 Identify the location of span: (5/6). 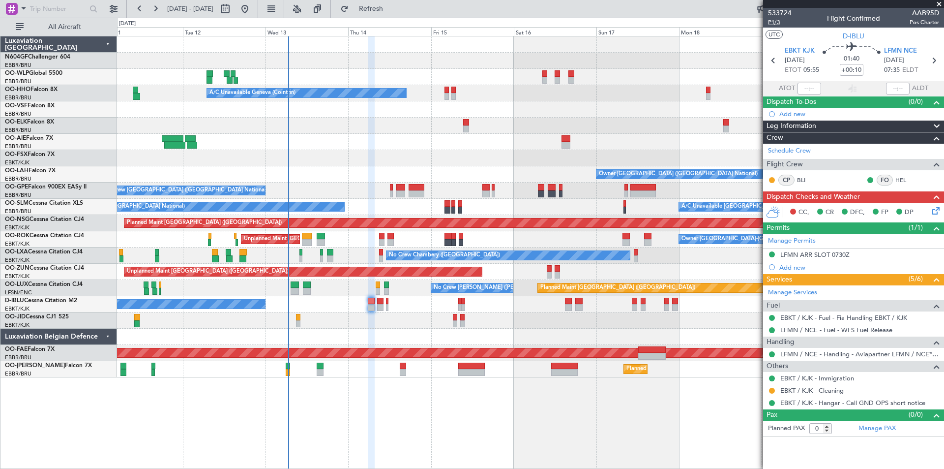
(915, 278).